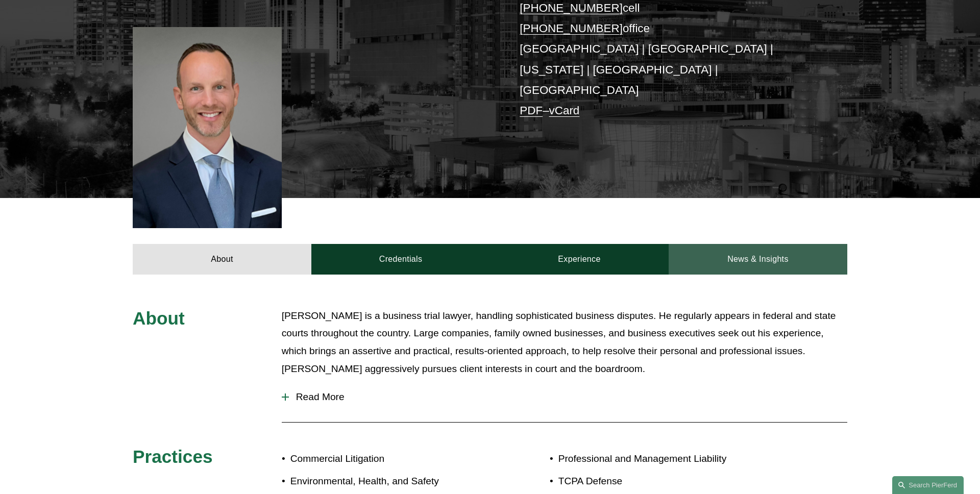  Describe the element at coordinates (390, 459) in the screenshot. I see `p: Commercial Litigation` at that location.